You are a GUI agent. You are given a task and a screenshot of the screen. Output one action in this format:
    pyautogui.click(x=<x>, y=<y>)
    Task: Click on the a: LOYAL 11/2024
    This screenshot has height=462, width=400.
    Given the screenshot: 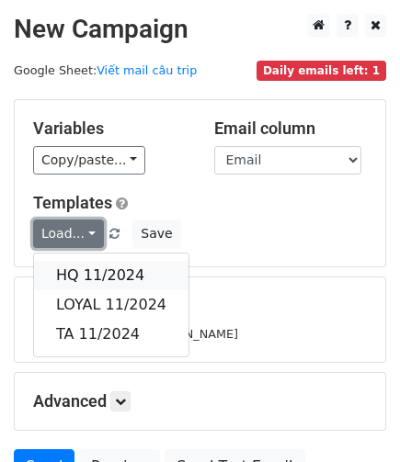 What is the action you would take?
    pyautogui.click(x=111, y=305)
    